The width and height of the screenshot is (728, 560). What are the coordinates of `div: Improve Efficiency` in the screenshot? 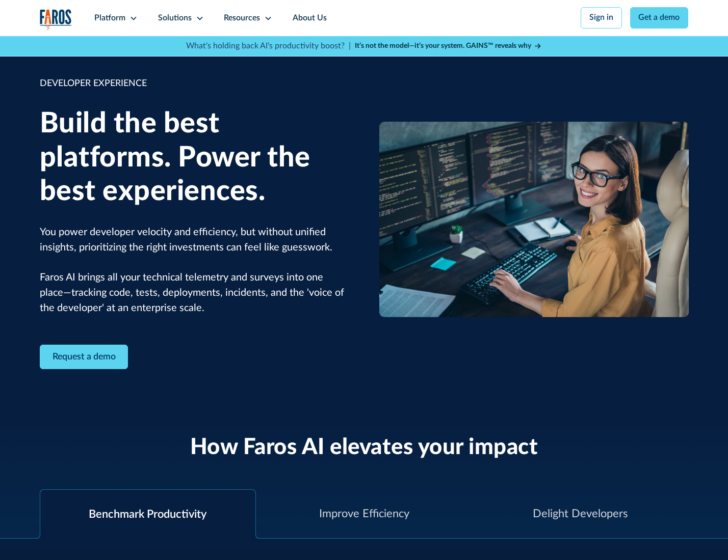 It's located at (364, 514).